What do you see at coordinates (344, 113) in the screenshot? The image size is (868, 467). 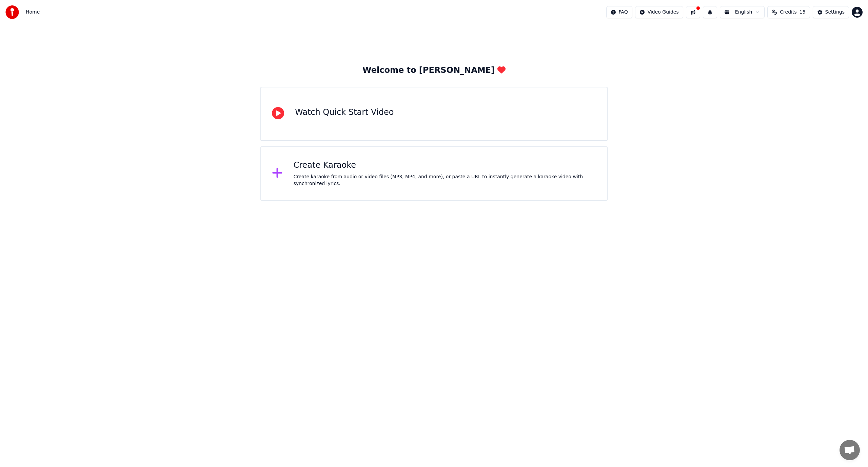 I see `div: Watch Quick Start Video` at bounding box center [344, 113].